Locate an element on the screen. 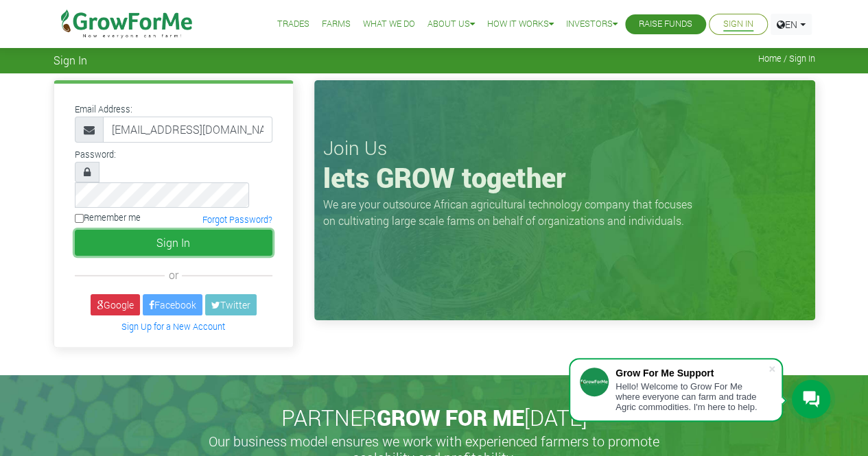 The height and width of the screenshot is (456, 868). input: Remember me is located at coordinates (79, 218).